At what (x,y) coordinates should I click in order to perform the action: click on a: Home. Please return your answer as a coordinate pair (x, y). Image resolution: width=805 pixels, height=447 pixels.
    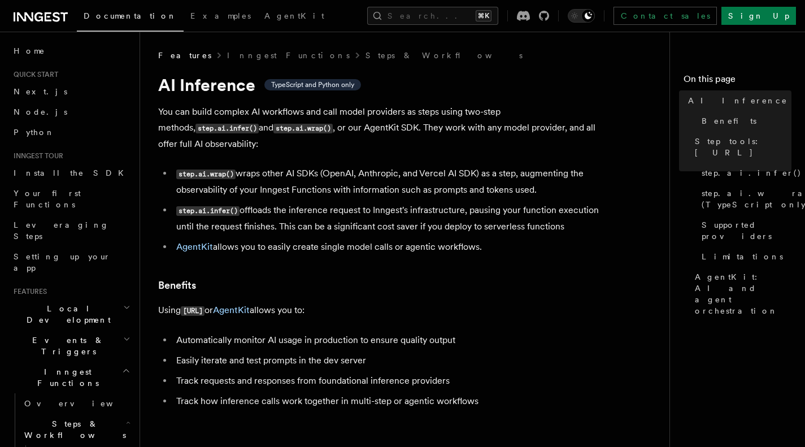
    Looking at the image, I should click on (71, 51).